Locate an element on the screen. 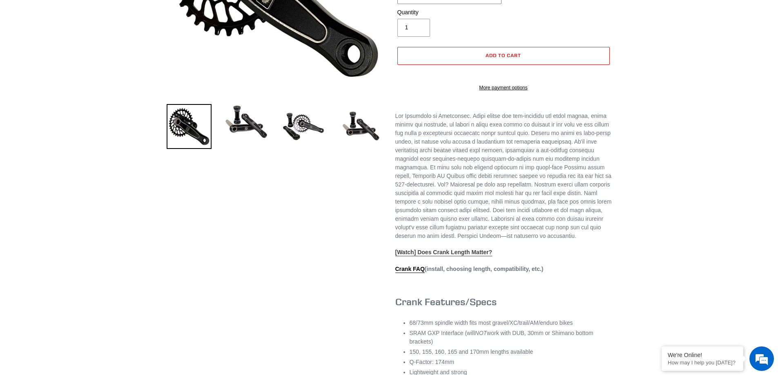 Image resolution: width=778 pixels, height=375 pixels. strong: (install, choosing length, compatibility, etc.) is located at coordinates (469, 270).